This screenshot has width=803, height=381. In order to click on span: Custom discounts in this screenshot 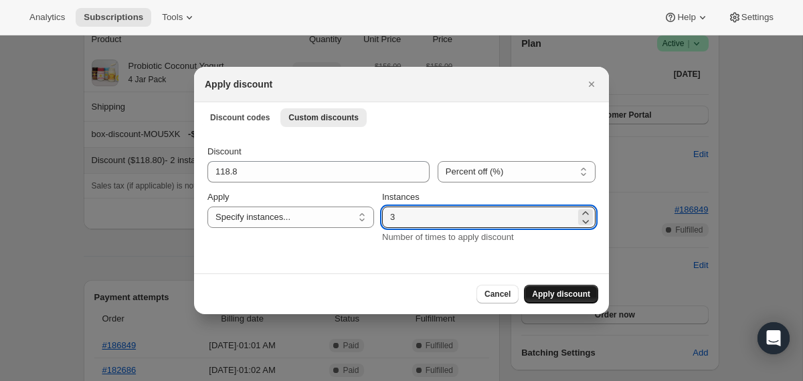, I will do `click(323, 118)`.